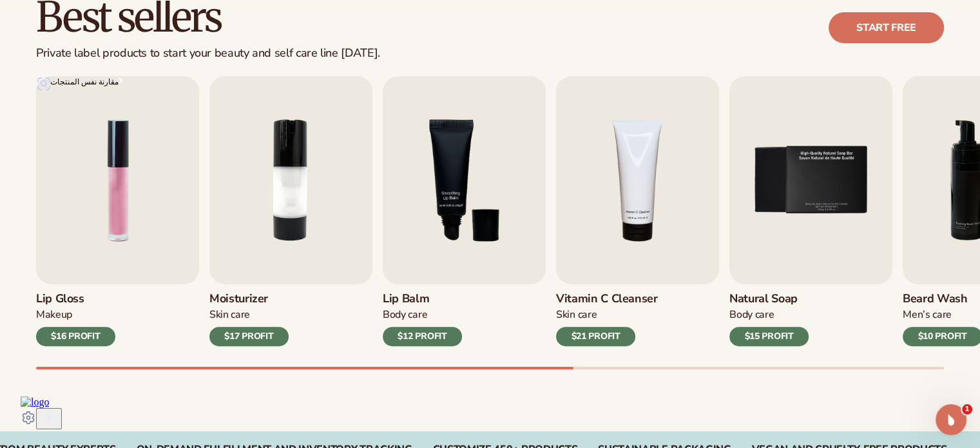 Image resolution: width=980 pixels, height=448 pixels. Describe the element at coordinates (76, 299) in the screenshot. I see `h3: Lip Gloss` at that location.